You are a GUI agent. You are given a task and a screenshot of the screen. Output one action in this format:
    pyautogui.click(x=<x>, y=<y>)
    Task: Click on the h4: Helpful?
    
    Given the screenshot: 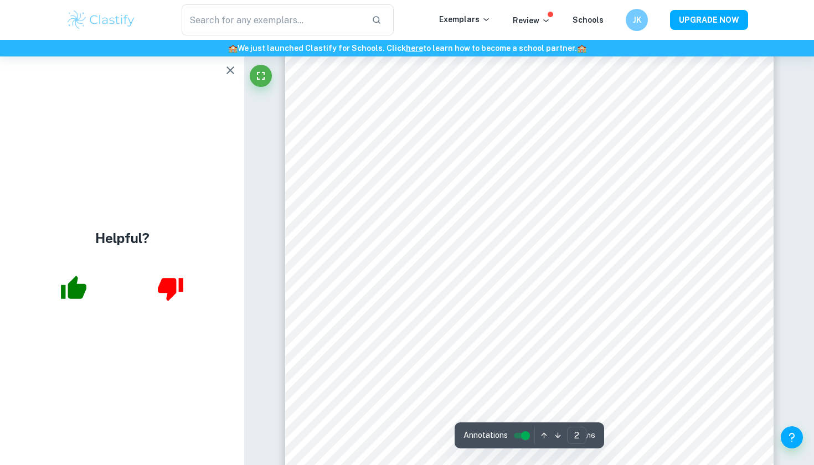 What is the action you would take?
    pyautogui.click(x=122, y=238)
    